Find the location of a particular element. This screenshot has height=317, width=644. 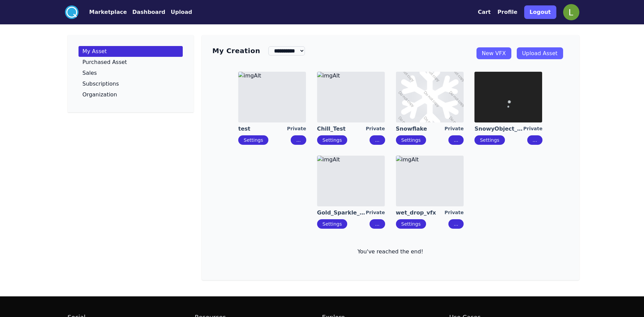

a: Snowflake is located at coordinates (420, 129).